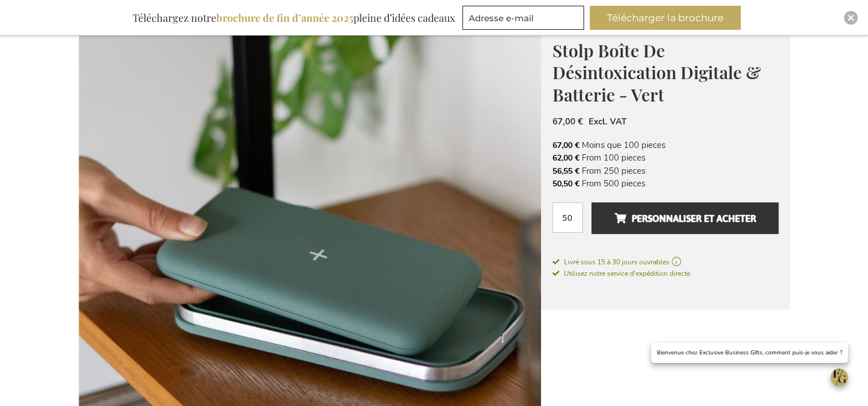 Image resolution: width=868 pixels, height=406 pixels. Describe the element at coordinates (851, 18) in the screenshot. I see `img: Close` at that location.